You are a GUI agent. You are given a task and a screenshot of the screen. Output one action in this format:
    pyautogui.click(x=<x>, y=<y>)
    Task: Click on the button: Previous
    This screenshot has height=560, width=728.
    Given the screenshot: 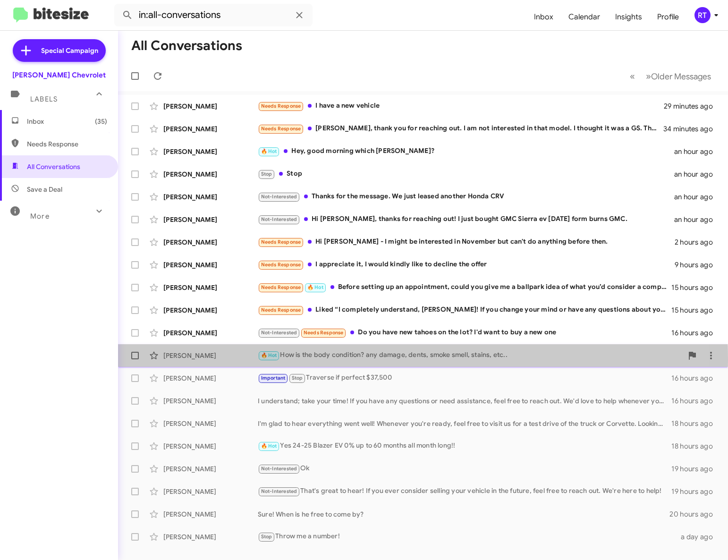 What is the action you would take?
    pyautogui.click(x=633, y=76)
    